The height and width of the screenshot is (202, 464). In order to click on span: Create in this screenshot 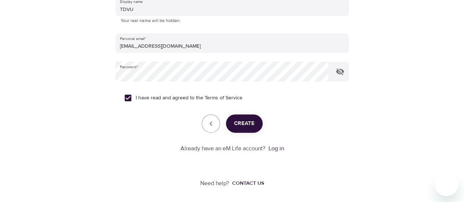, I will do `click(244, 124)`.